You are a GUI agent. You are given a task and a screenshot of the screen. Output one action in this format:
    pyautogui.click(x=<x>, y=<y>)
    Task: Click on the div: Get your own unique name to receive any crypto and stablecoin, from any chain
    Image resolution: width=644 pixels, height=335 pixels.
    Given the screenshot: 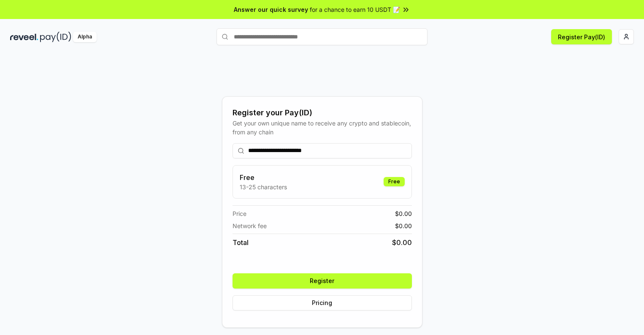 What is the action you would take?
    pyautogui.click(x=322, y=127)
    